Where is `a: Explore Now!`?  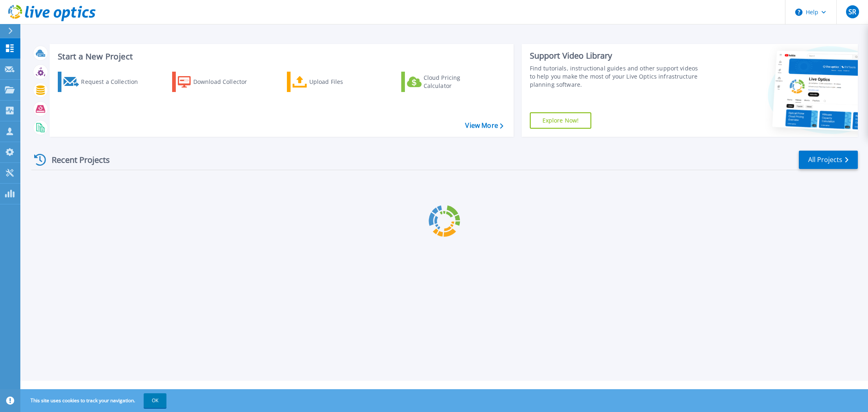
a: Explore Now! is located at coordinates (561, 121).